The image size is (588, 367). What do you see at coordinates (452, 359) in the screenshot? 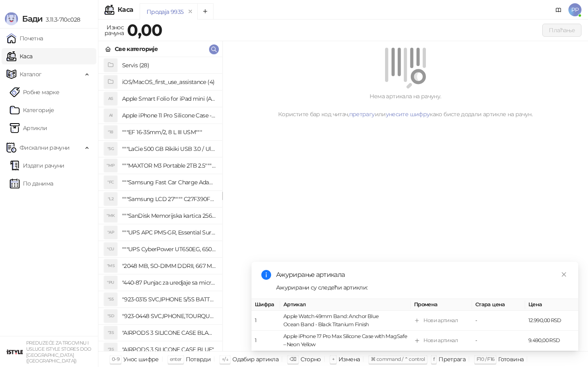
I see `div: Претрага` at bounding box center [452, 359].